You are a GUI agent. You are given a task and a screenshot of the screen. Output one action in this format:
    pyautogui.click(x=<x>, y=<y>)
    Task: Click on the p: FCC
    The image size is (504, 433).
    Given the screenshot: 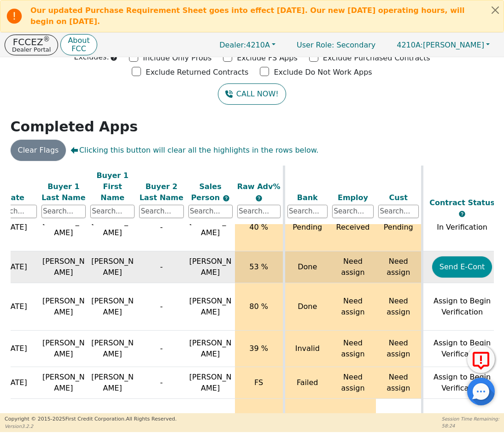 What is the action you would take?
    pyautogui.click(x=79, y=48)
    